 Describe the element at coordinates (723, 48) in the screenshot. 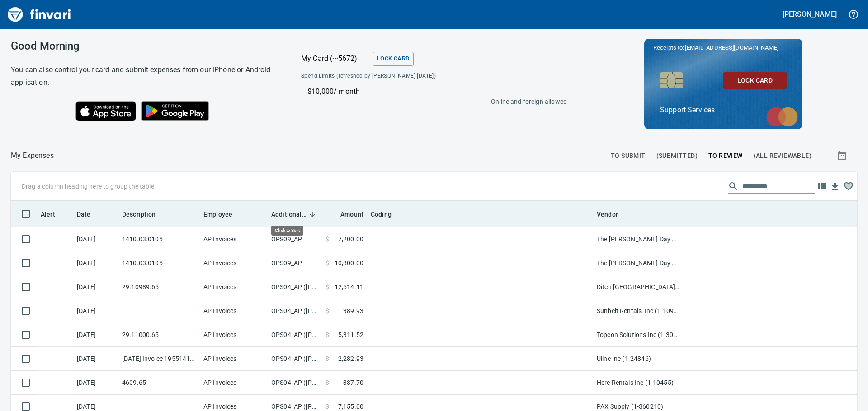

I see `p: Receipts to:` at that location.